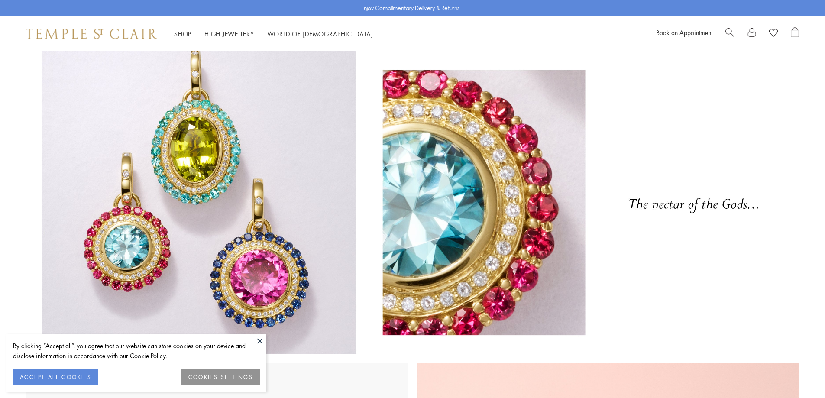 This screenshot has width=825, height=398. Describe the element at coordinates (229, 34) in the screenshot. I see `a: High JewelleryHigh Jewellery` at that location.